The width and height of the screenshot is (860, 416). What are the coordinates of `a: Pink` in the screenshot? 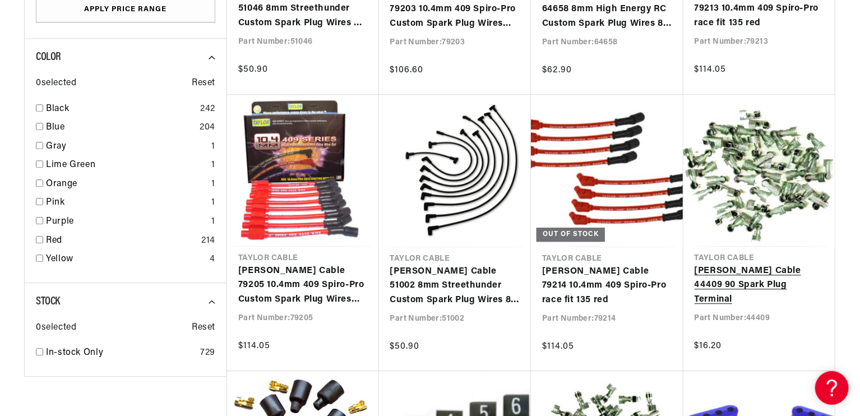 It's located at (126, 203).